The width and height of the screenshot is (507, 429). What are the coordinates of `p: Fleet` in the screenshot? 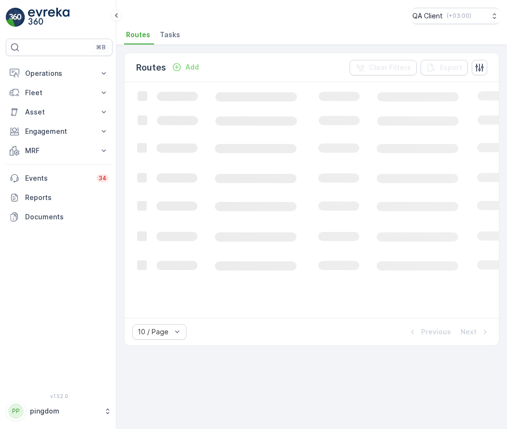 It's located at (59, 93).